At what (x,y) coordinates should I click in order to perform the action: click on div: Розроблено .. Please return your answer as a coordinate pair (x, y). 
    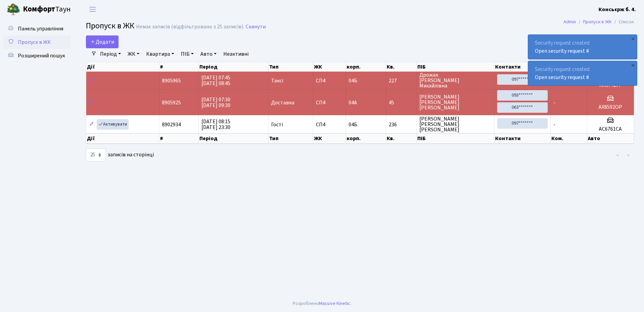
    Looking at the image, I should click on (322, 303).